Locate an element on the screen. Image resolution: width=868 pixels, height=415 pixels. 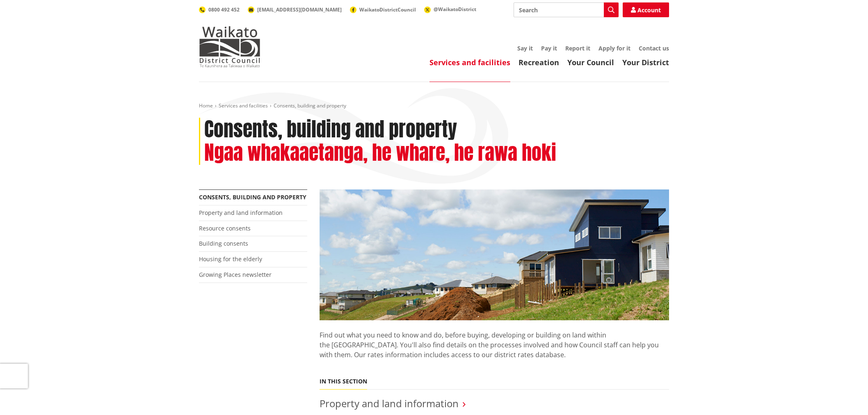
a: Recreation is located at coordinates (539, 62).